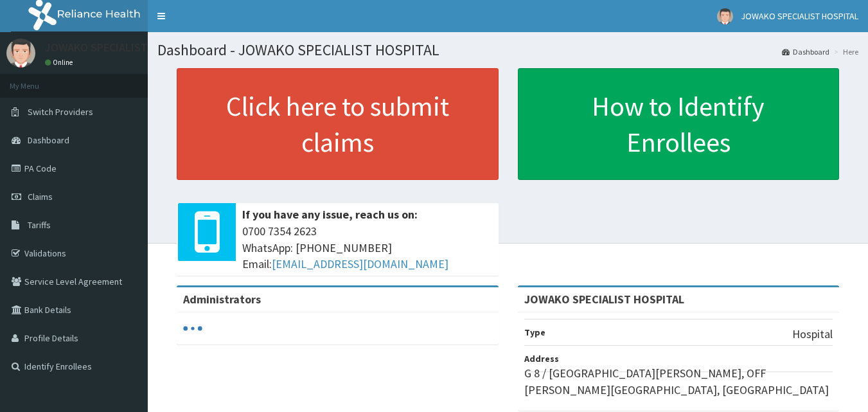 The image size is (868, 412). Describe the element at coordinates (604, 299) in the screenshot. I see `strong: JOWAKO SPECIALIST HOSPITAL` at that location.